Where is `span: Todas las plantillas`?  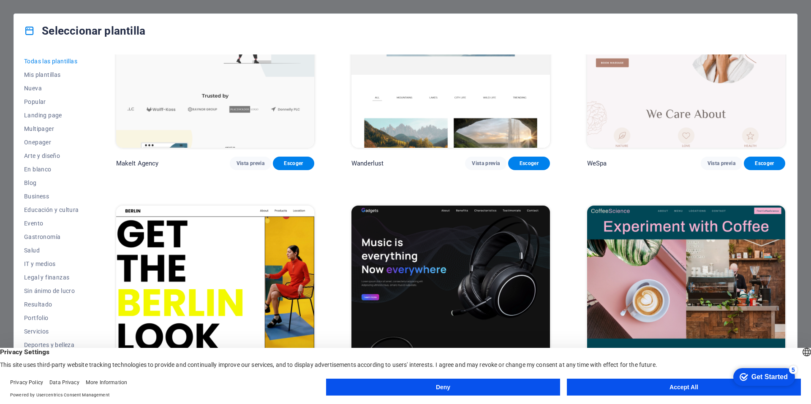
span: Todas las plantillas is located at coordinates (52, 61).